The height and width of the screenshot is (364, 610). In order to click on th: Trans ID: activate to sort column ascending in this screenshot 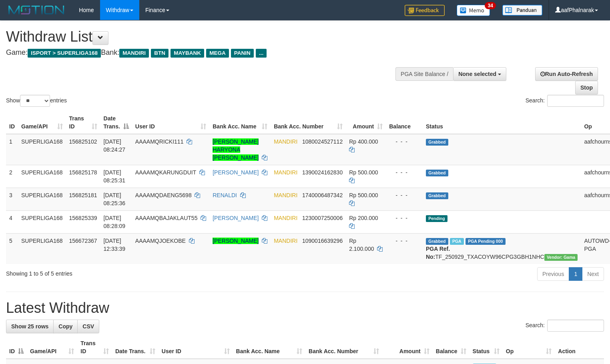, I will do `click(83, 123)`.